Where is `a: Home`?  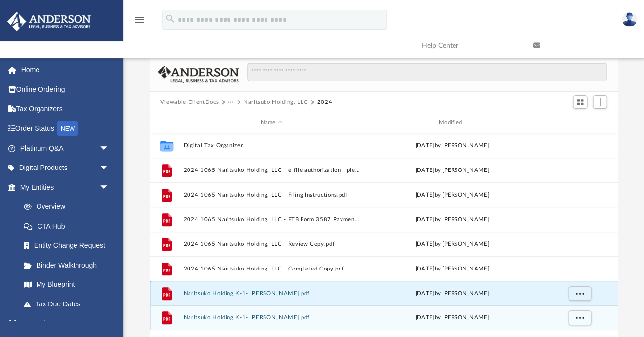
a: Home is located at coordinates (65, 70).